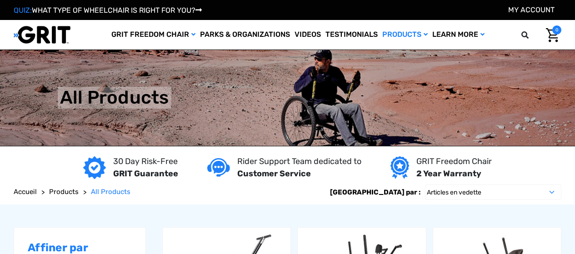 The width and height of the screenshot is (575, 254). I want to click on strong: GRIT Guarantee, so click(146, 174).